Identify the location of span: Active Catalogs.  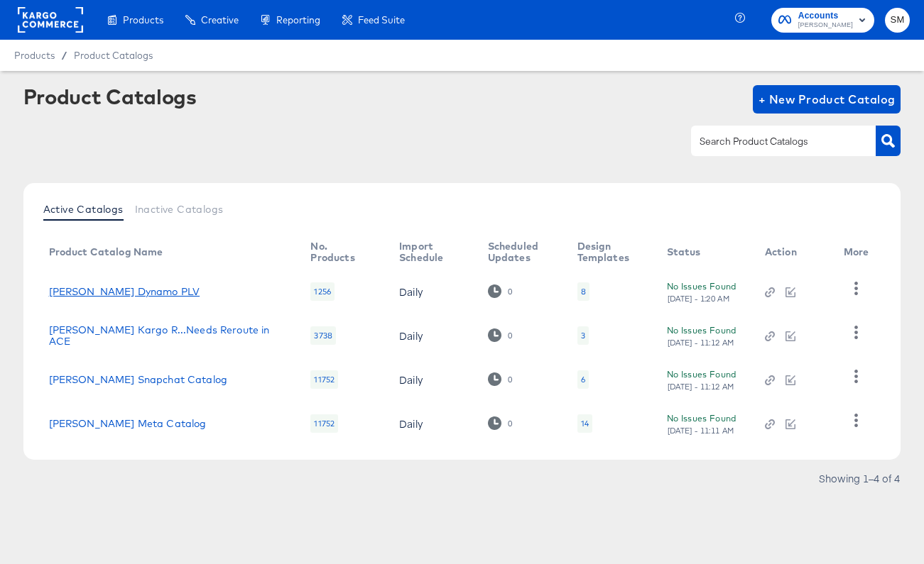
(83, 209).